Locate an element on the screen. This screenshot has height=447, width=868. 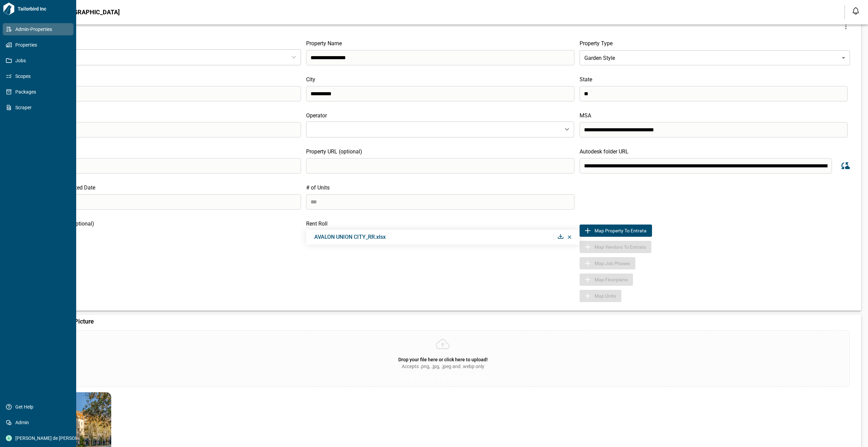
div: Garden Style is located at coordinates (714, 58).